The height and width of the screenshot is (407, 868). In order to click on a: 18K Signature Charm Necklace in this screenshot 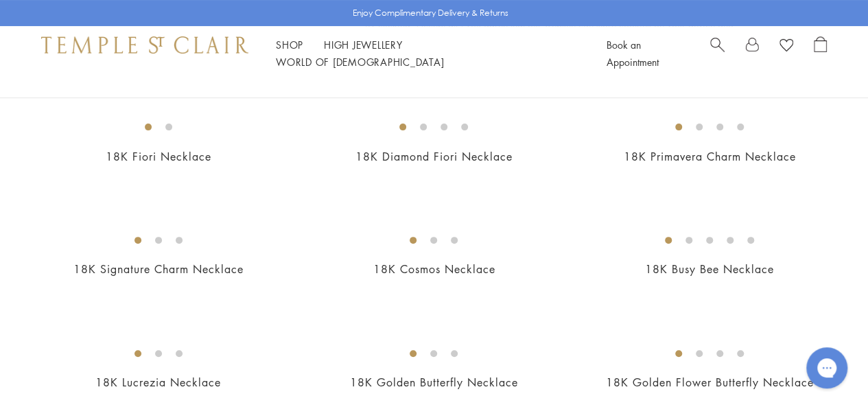, I will do `click(158, 269)`.